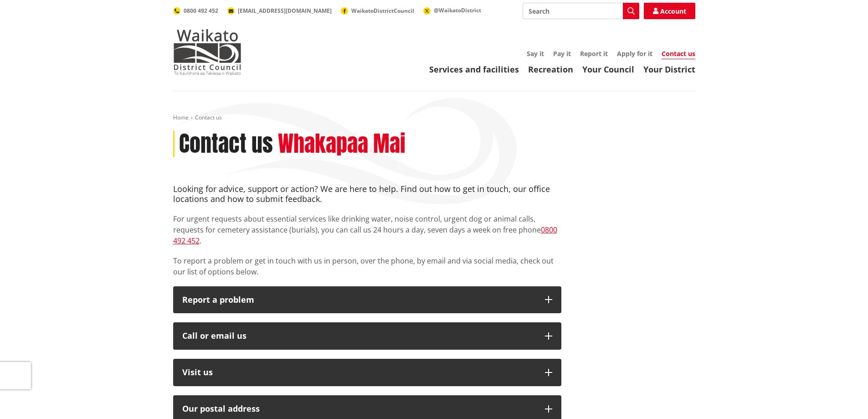  What do you see at coordinates (367, 300) in the screenshot?
I see `button: Report a problem` at bounding box center [367, 300].